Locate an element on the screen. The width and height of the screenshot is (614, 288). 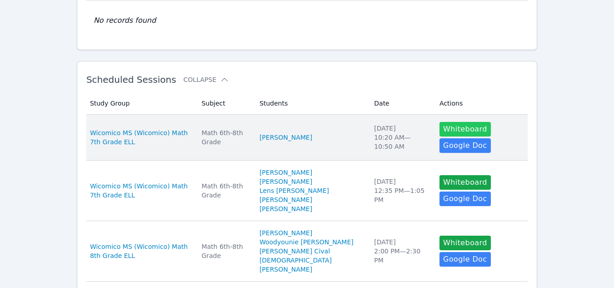
th: Actions is located at coordinates (481, 103).